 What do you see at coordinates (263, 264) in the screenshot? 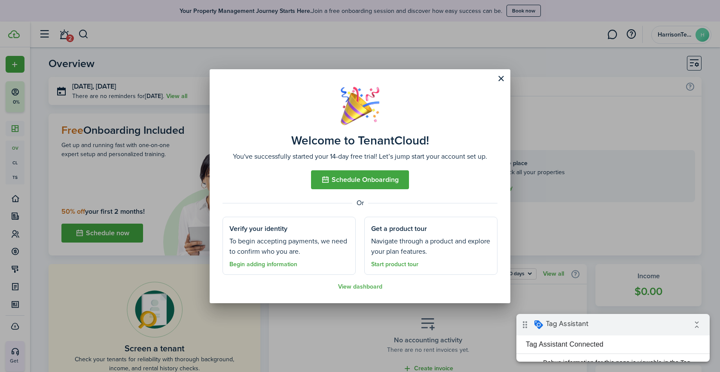
I see `a: Begin adding information` at bounding box center [263, 264].